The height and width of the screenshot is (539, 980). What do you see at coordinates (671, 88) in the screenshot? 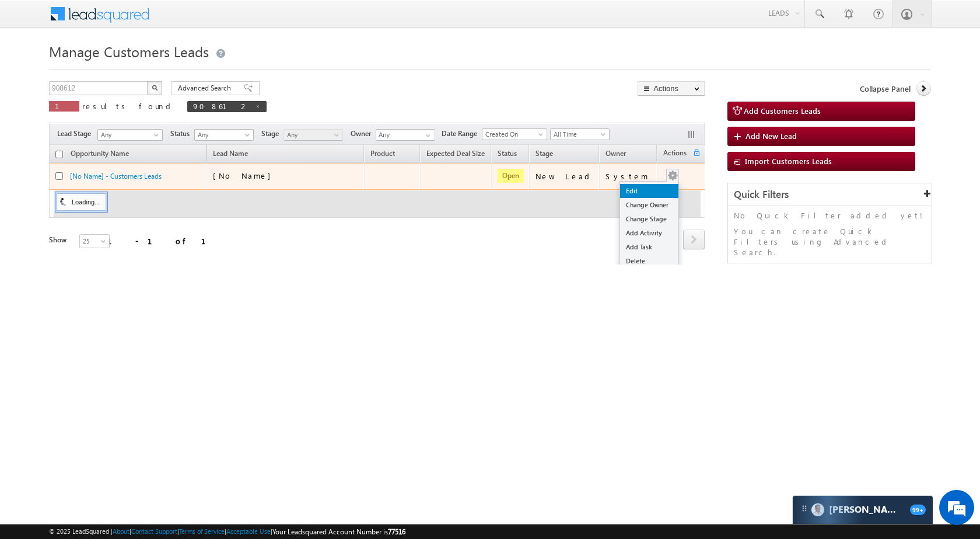
I see `button: Actions` at bounding box center [671, 88].